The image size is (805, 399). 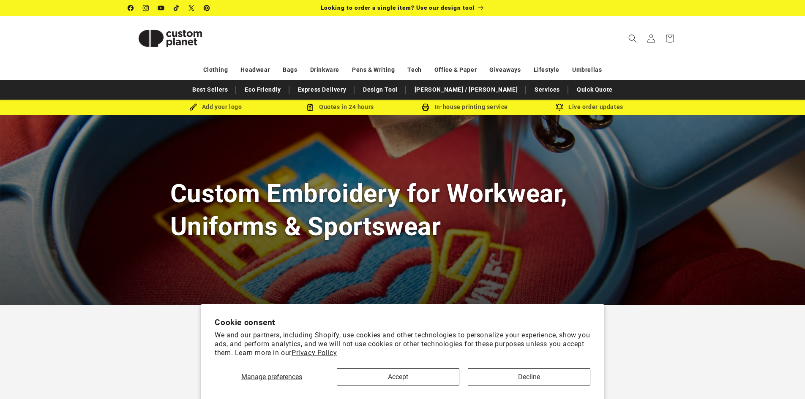 I want to click on img: Order Updates Icon, so click(x=310, y=107).